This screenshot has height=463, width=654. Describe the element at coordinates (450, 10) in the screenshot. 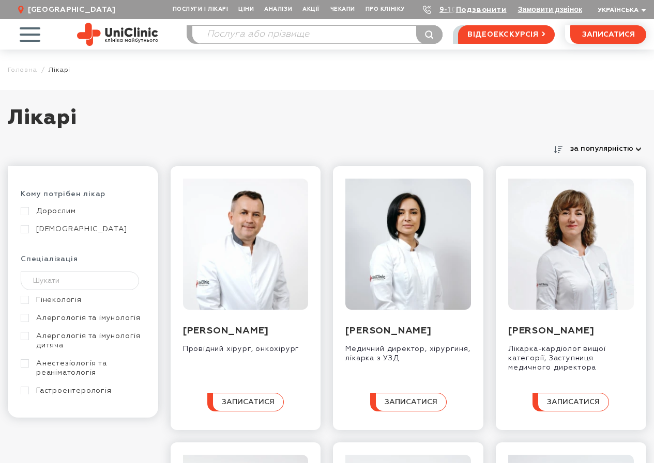

I see `a: 9-103` at that location.